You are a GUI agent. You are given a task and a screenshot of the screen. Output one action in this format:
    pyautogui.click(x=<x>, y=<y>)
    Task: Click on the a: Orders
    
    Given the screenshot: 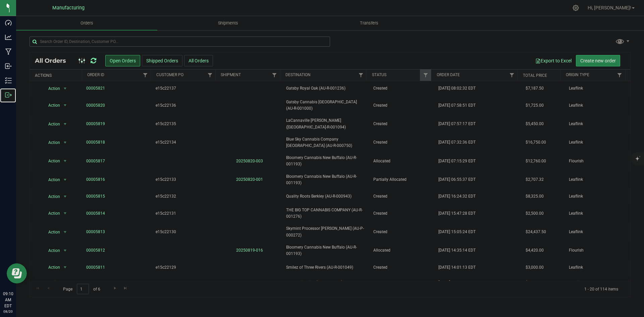 What is the action you would take?
    pyautogui.click(x=86, y=23)
    